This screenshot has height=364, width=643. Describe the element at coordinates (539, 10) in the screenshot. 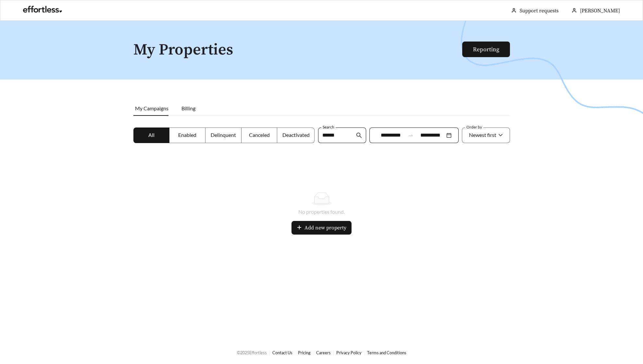

I see `a: Support requests` at that location.